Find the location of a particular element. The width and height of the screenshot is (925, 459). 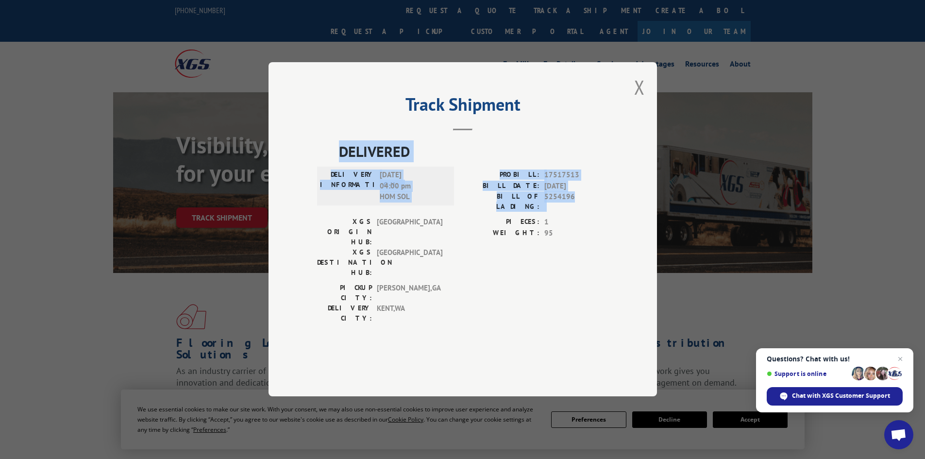

h2: Track Shipment is located at coordinates (463, 107).